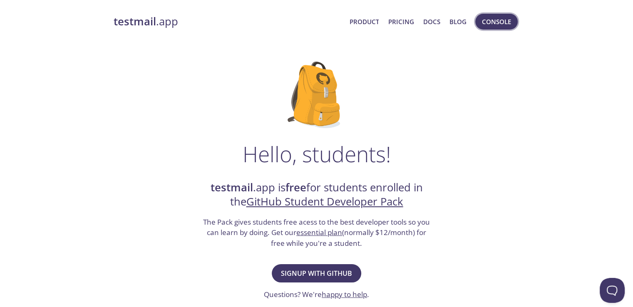 Image resolution: width=633 pixels, height=307 pixels. Describe the element at coordinates (296, 187) in the screenshot. I see `strong: free` at that location.